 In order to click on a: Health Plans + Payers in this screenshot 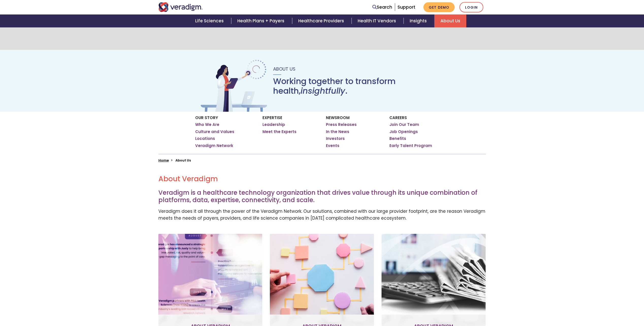, I will do `click(262, 21)`.